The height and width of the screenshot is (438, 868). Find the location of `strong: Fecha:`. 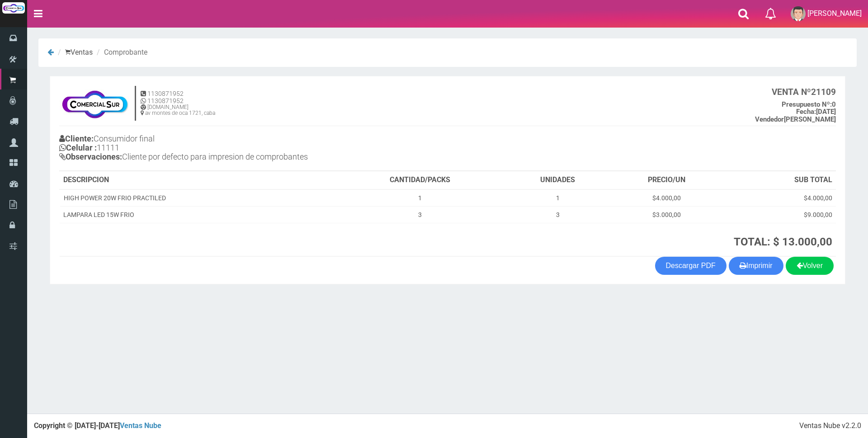

strong: Fecha: is located at coordinates (806, 111).